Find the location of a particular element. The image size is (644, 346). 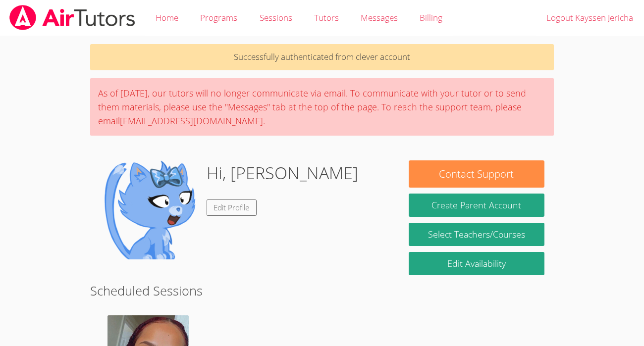

a: Edit Availability is located at coordinates (477, 263).